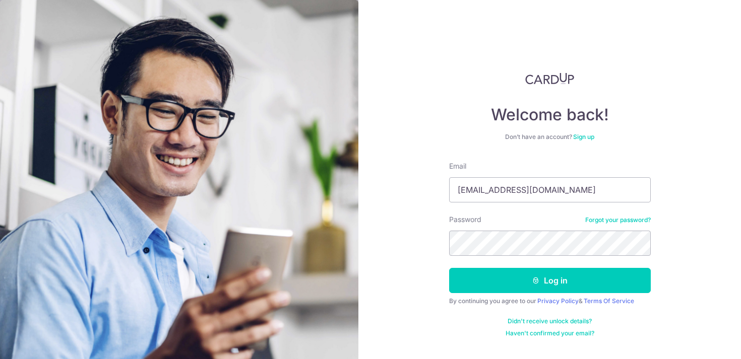 Image resolution: width=741 pixels, height=359 pixels. I want to click on div: Don’t have an account?, so click(550, 137).